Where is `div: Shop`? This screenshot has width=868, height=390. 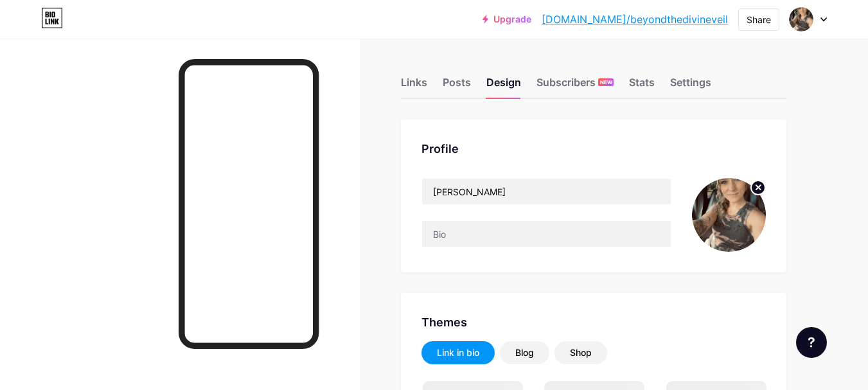 div: Shop is located at coordinates (581, 352).